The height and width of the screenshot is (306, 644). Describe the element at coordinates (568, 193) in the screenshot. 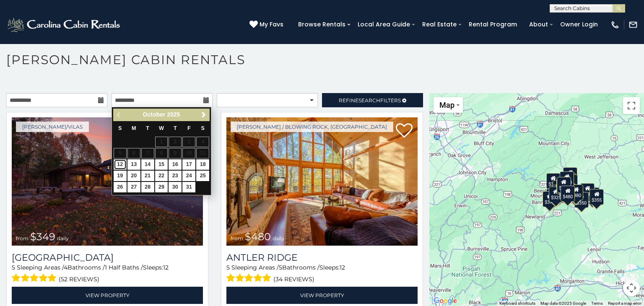

I see `div: $480` at that location.